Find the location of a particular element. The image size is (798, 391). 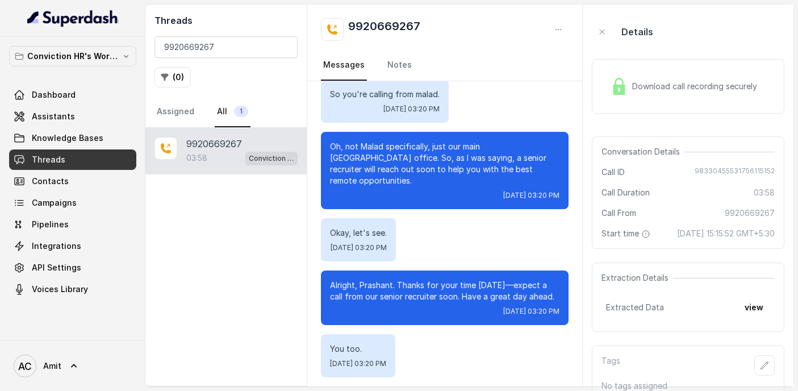

a: Campaigns is located at coordinates (73, 203).